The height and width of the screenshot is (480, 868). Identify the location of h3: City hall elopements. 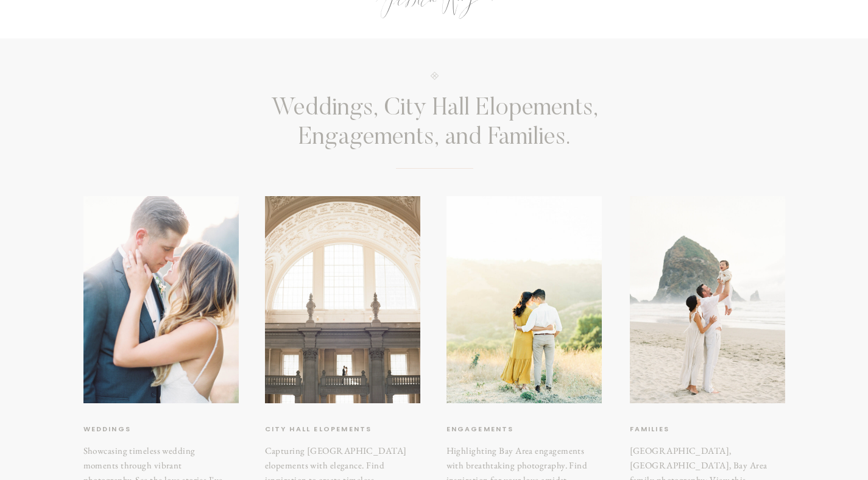
(325, 430).